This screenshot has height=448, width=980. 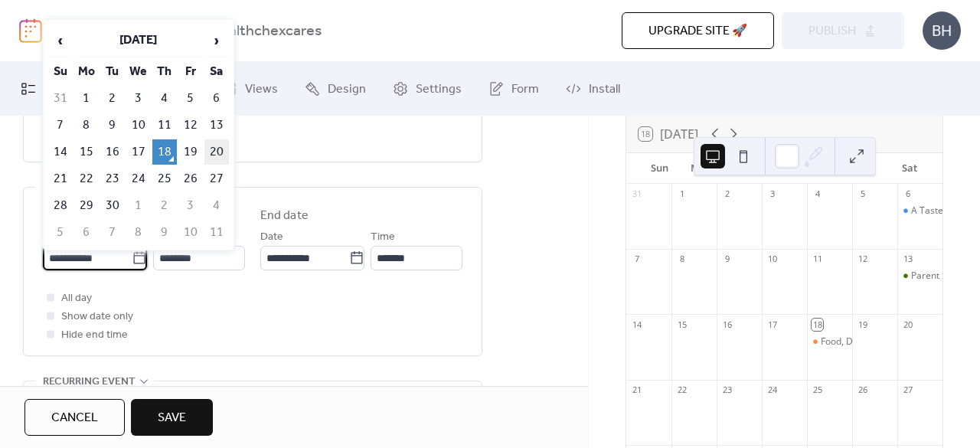 What do you see at coordinates (165, 72) in the screenshot?
I see `th: Th` at bounding box center [165, 72].